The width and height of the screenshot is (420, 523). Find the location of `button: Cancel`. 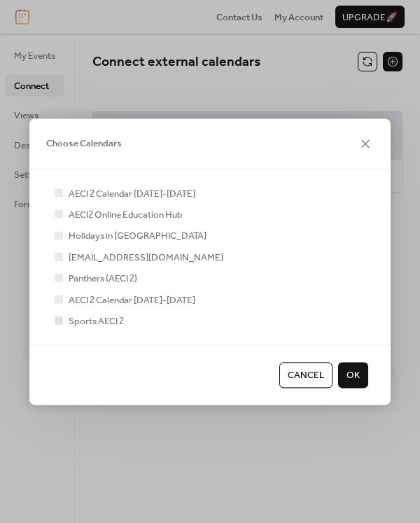

button: Cancel is located at coordinates (306, 375).